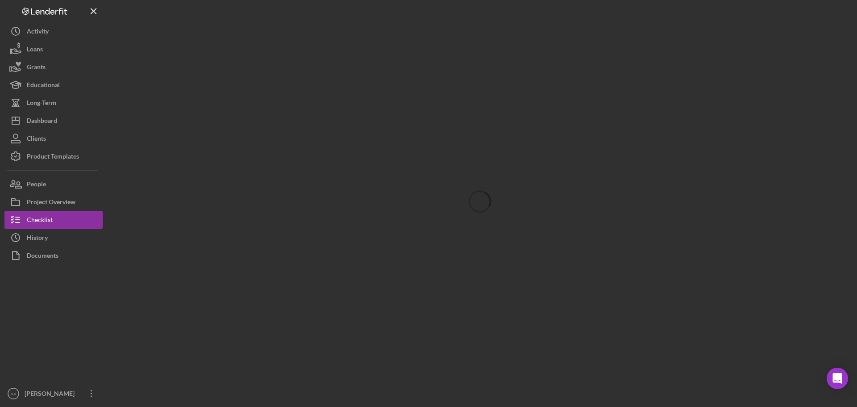  I want to click on button: Activity, so click(54, 31).